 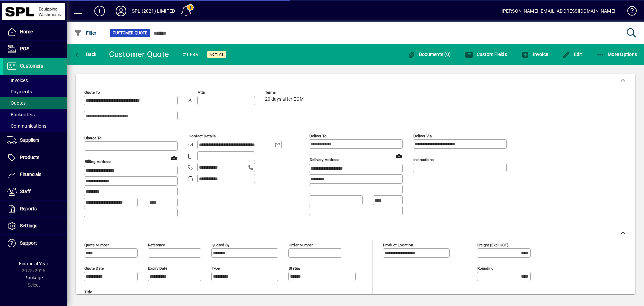 I want to click on a: Reports, so click(x=35, y=209).